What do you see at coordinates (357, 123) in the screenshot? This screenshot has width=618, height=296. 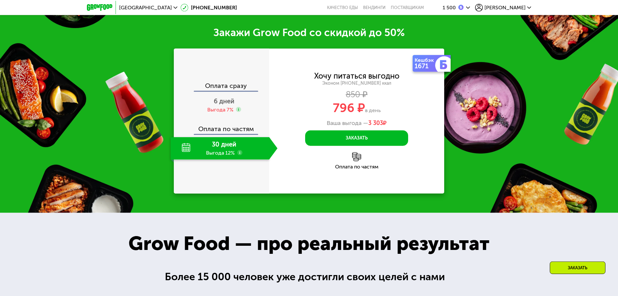 I see `div: Ваша выгода —` at bounding box center [357, 123].